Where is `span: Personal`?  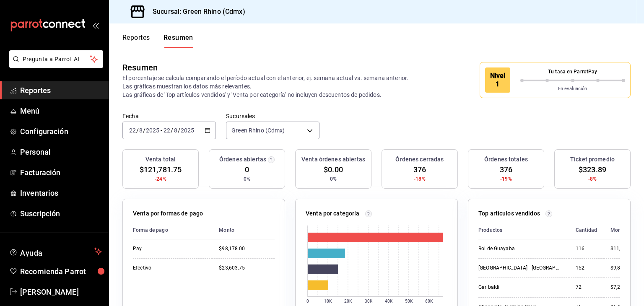 span: Personal is located at coordinates (61, 151).